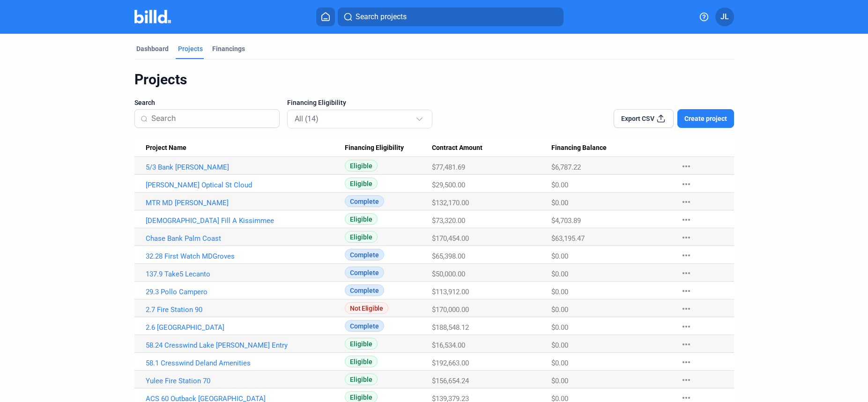 This screenshot has width=868, height=402. I want to click on span: $170,000.00, so click(450, 309).